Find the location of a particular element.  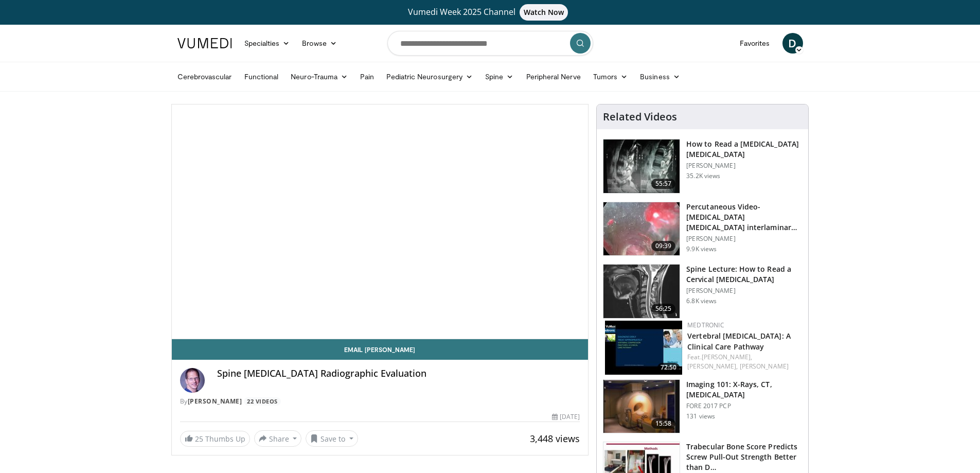

img: Avatar is located at coordinates (193, 380).